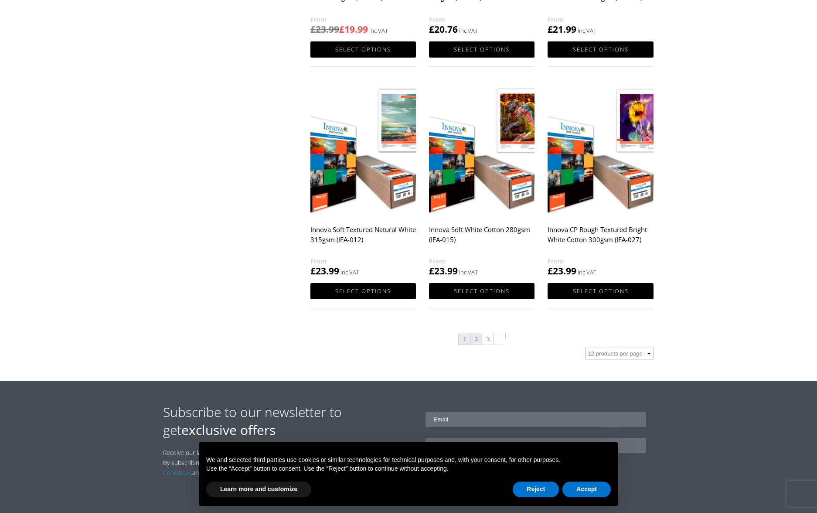 This screenshot has height=513, width=817. What do you see at coordinates (536, 419) in the screenshot?
I see `input: Email` at bounding box center [536, 419].